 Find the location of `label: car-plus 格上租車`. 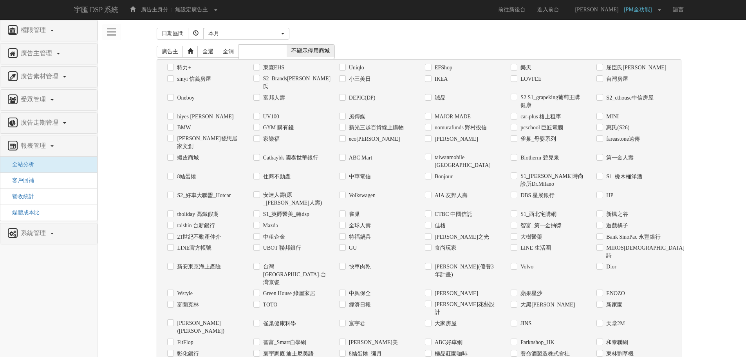

label: car-plus 格上租車 is located at coordinates (539, 117).